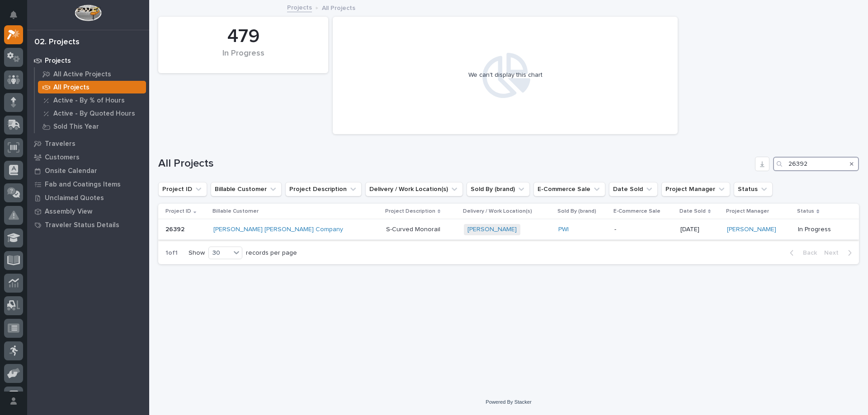  Describe the element at coordinates (569, 189) in the screenshot. I see `button: E-Commerce Sale` at that location.